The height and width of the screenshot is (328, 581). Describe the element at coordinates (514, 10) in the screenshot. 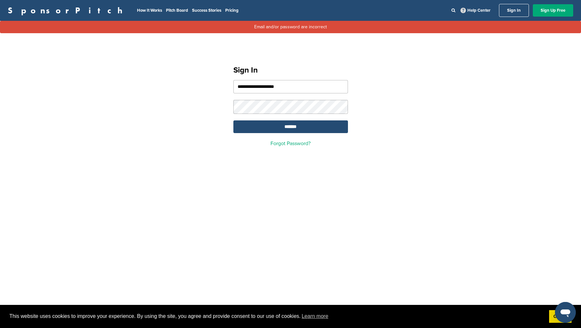

I see `a: Sign In` at that location.